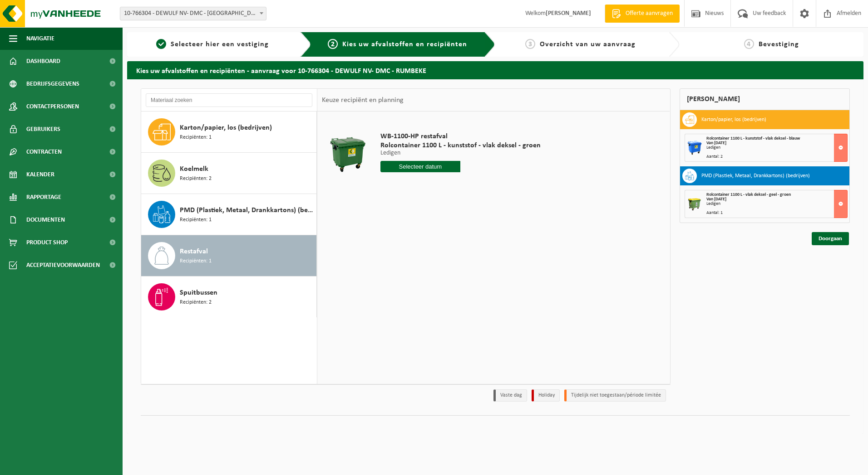 This screenshot has width=868, height=475. What do you see at coordinates (460, 136) in the screenshot?
I see `span: WB-1100-HP restafval` at bounding box center [460, 136].